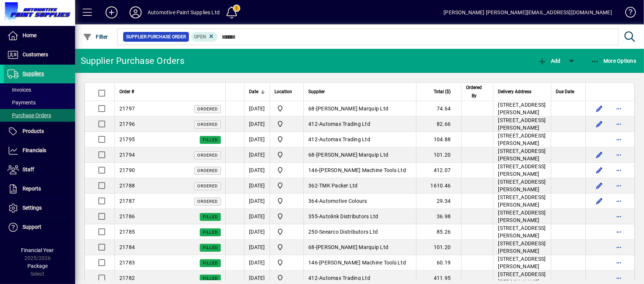 The image size is (644, 284). I want to click on span: Payments, so click(21, 103).